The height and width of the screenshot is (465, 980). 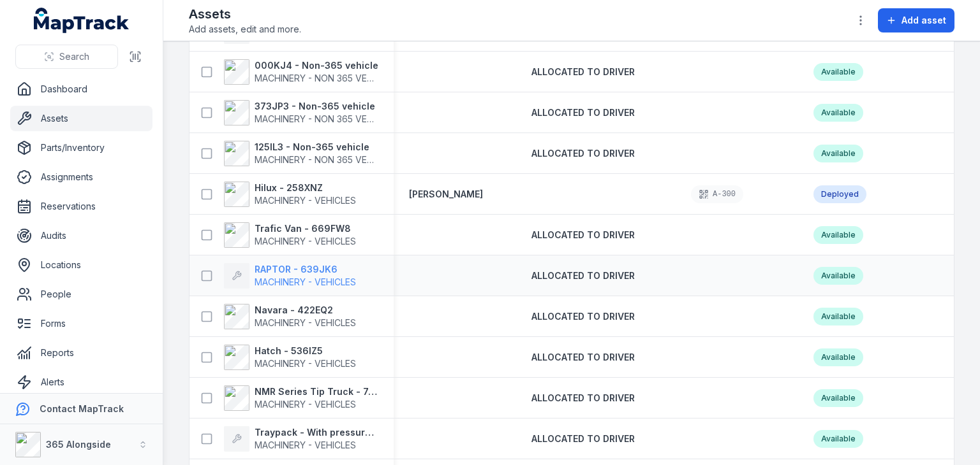 I want to click on strong: 000KJ4 - Non-365 vehicle, so click(x=317, y=65).